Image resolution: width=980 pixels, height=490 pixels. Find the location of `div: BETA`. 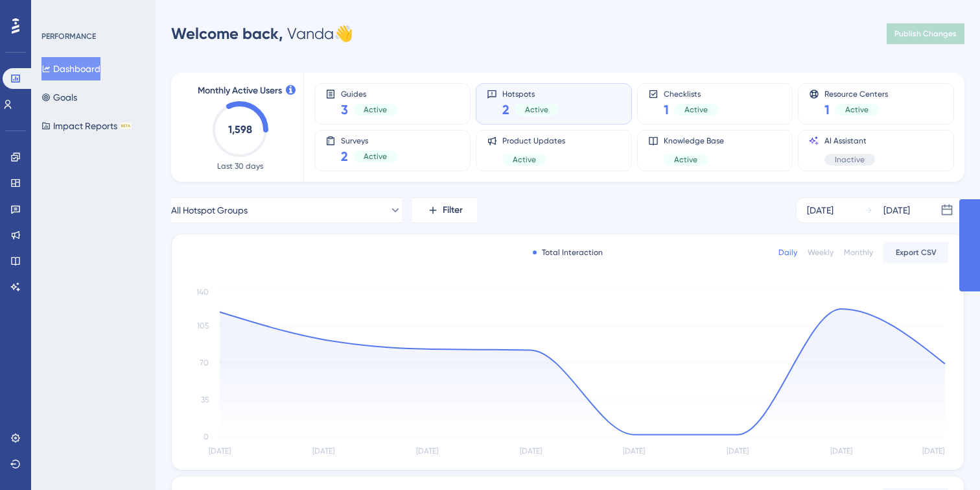

div: BETA is located at coordinates (126, 126).